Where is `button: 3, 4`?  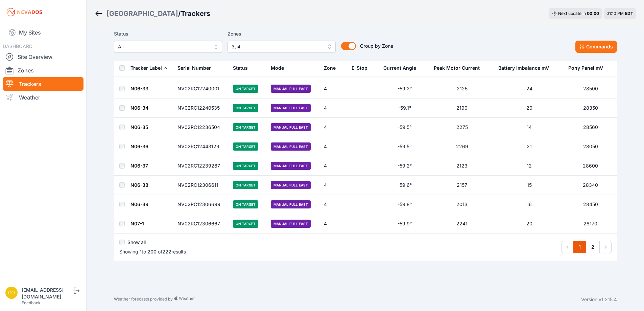 button: 3, 4 is located at coordinates (282, 47).